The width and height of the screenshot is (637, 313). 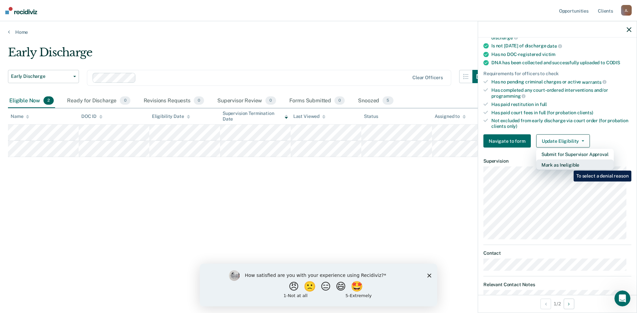 I want to click on div: Has no pending criminal charges or active, so click(x=561, y=82).